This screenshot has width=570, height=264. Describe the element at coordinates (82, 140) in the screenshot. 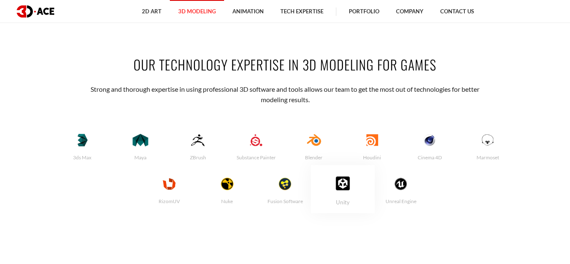

I see `img: 3ds Max` at that location.